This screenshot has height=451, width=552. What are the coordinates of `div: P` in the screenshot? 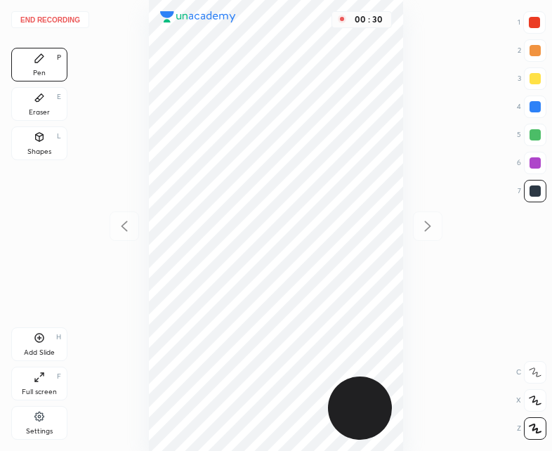 It's located at (59, 58).